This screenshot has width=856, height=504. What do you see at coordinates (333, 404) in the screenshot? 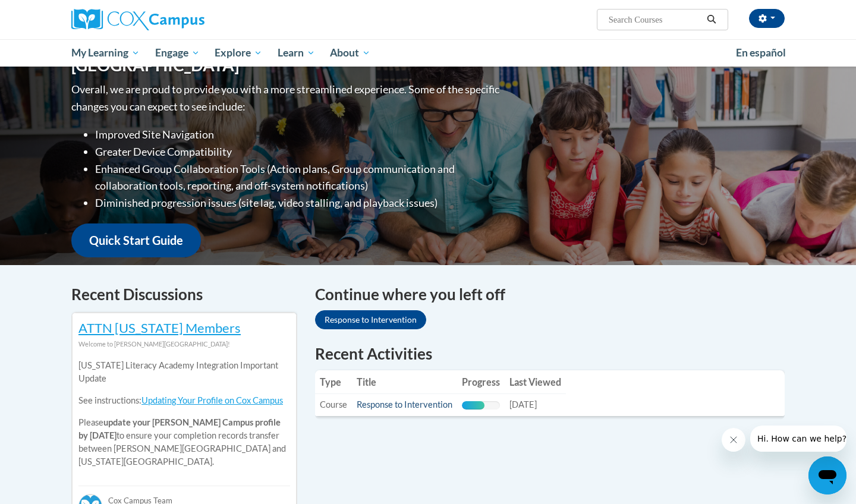
I see `span: Course` at bounding box center [333, 404].